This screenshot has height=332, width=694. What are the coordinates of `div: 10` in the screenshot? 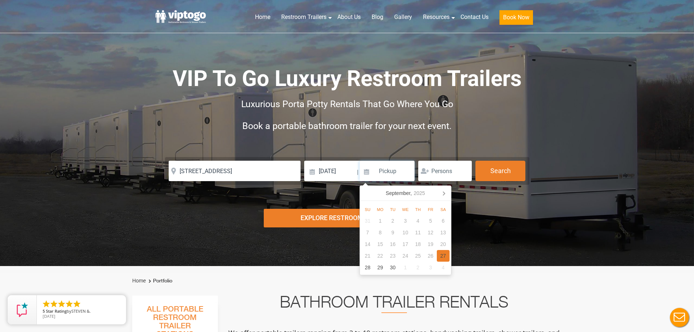 It's located at (405, 232).